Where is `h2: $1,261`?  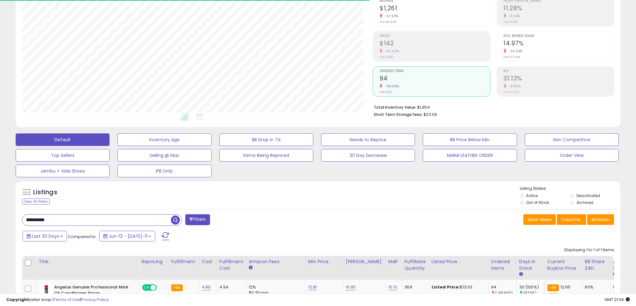
h2: $1,261 is located at coordinates (435, 9).